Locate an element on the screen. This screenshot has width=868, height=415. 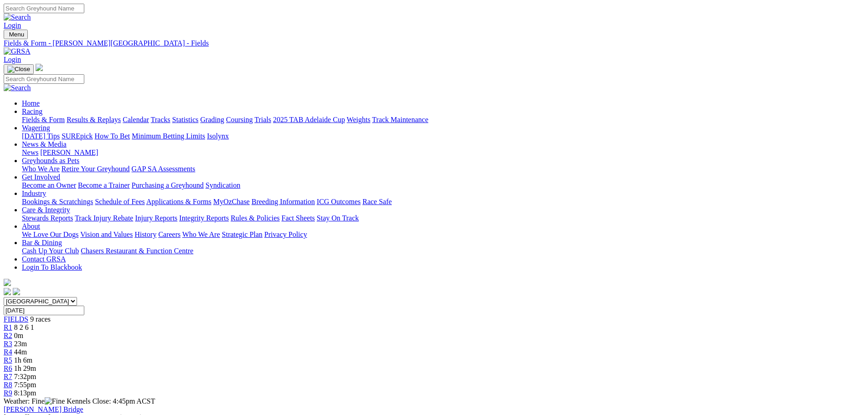
img: facebook.svg is located at coordinates (7, 292).